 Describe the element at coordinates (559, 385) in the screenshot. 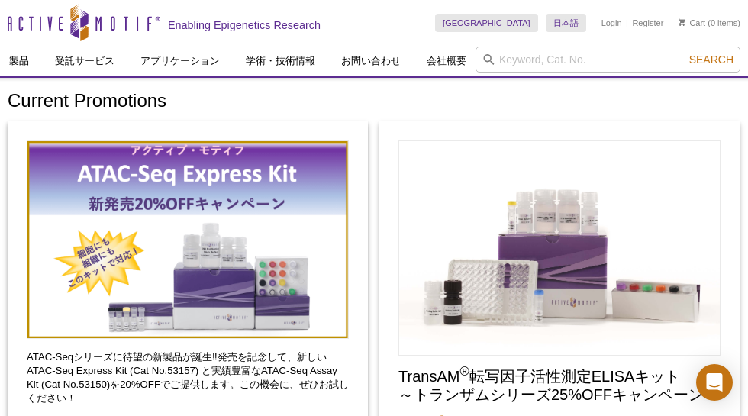

I see `h2: TransAM 転写因子活性測定ELISAキット ～トランザムシリーズ25%OFFキャンペーン～` at that location.